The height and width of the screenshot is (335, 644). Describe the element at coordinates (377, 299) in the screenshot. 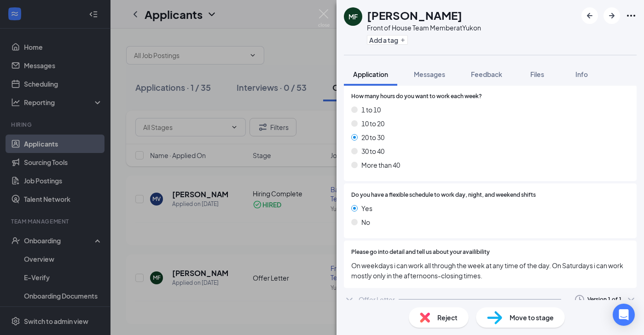

I see `div: Offer Letter` at that location.